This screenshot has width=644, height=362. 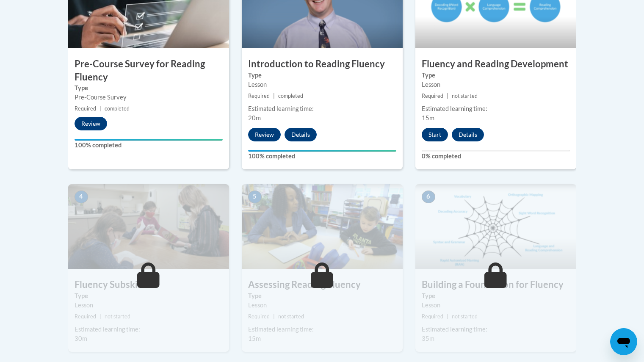 I want to click on h3: Assessing Reading Fluency, so click(x=322, y=284).